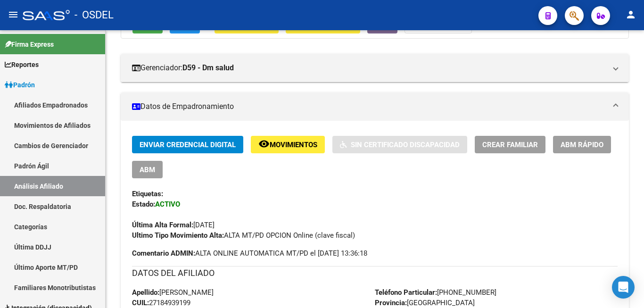  What do you see at coordinates (391, 302) in the screenshot?
I see `strong: Provincia:` at bounding box center [391, 302].